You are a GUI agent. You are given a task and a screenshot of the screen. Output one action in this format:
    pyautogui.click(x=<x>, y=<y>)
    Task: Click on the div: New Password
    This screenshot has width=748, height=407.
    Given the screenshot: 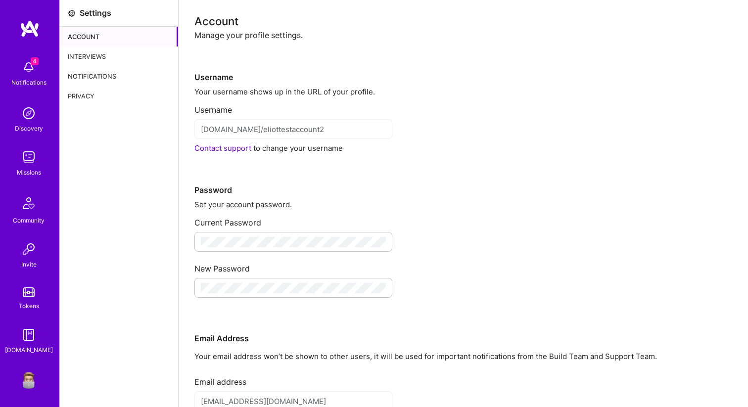 What is the action you would take?
    pyautogui.click(x=463, y=265)
    